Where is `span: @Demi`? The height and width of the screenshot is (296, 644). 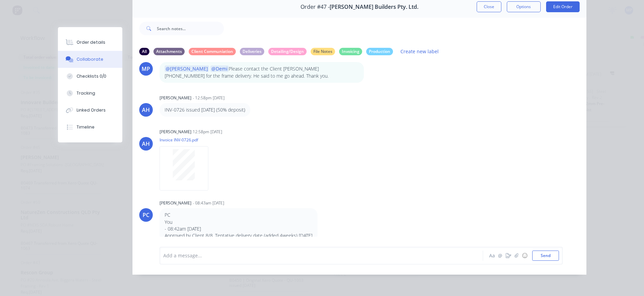
span: @Demi is located at coordinates (219, 69).